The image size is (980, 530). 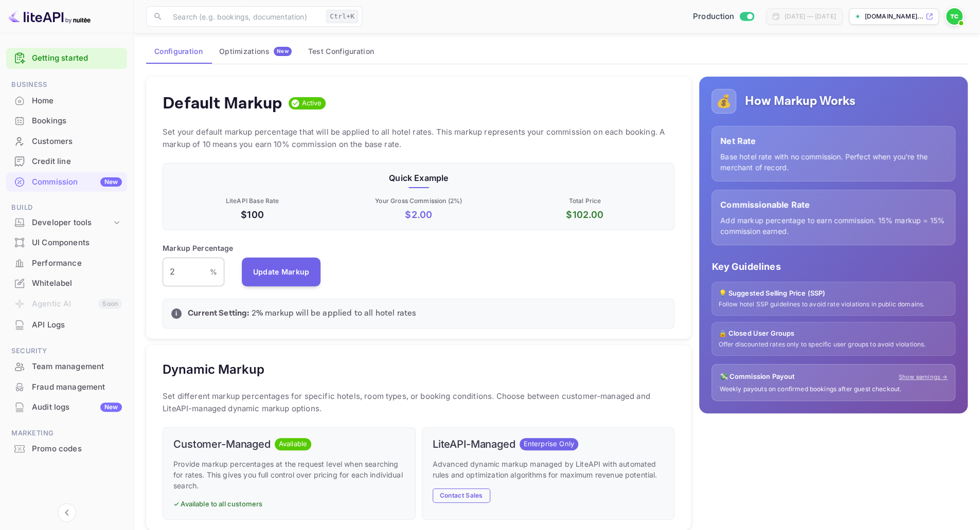 I want to click on a: CommissionNew, so click(x=66, y=181).